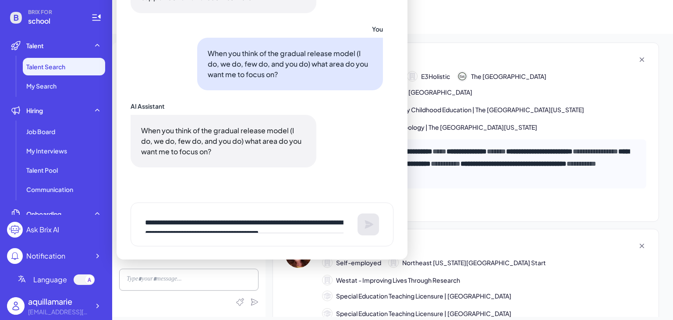 The height and width of the screenshot is (320, 673). I want to click on img: user_logo.png, so click(16, 306).